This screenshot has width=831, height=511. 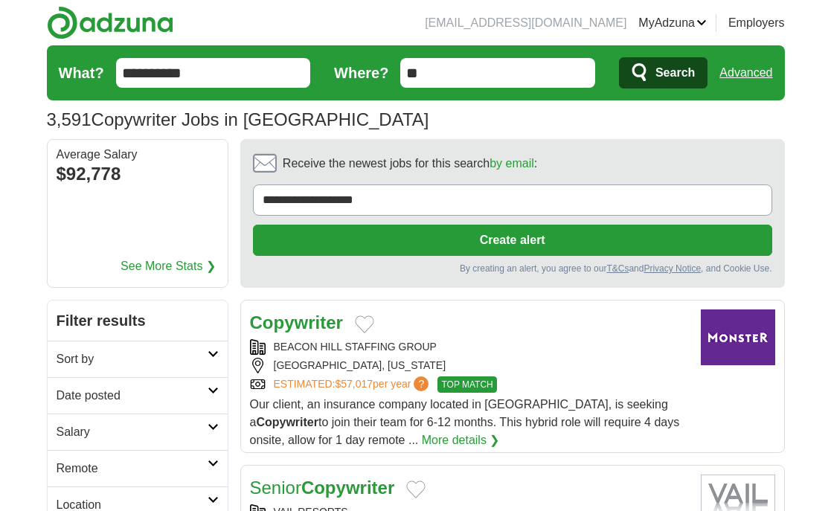 I want to click on a: MyAdzuna, so click(x=673, y=23).